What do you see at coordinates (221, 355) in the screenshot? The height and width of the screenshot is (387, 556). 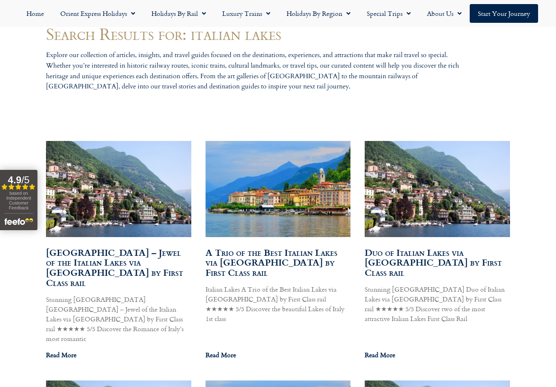 I see `a: Read more about A Trio of the Best Italian Lakes via Locarno by First Class rail` at bounding box center [221, 355].